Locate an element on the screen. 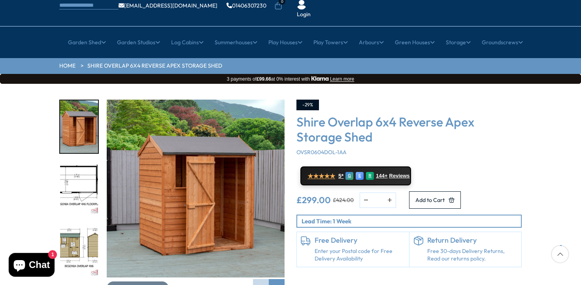  span: Reviews is located at coordinates (400, 176).